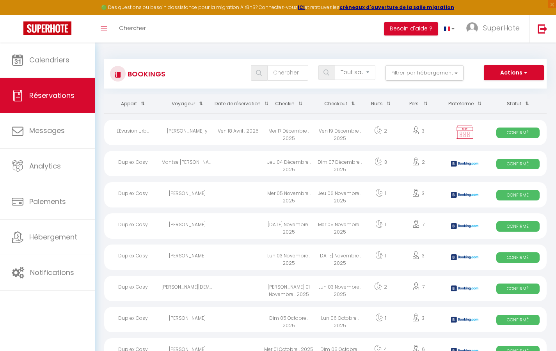 The width and height of the screenshot is (556, 351). What do you see at coordinates (518, 104) in the screenshot?
I see `th: Sort by status` at bounding box center [518, 104].